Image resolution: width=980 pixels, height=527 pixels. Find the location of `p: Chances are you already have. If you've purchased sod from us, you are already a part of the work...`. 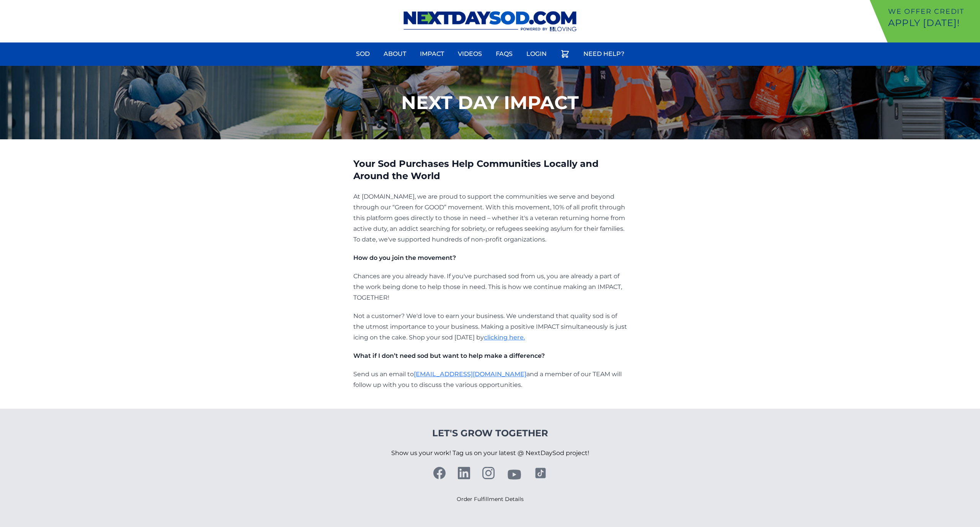

p: Chances are you already have. If you've purchased sod from us, you are already a part of the work... is located at coordinates (490, 287).